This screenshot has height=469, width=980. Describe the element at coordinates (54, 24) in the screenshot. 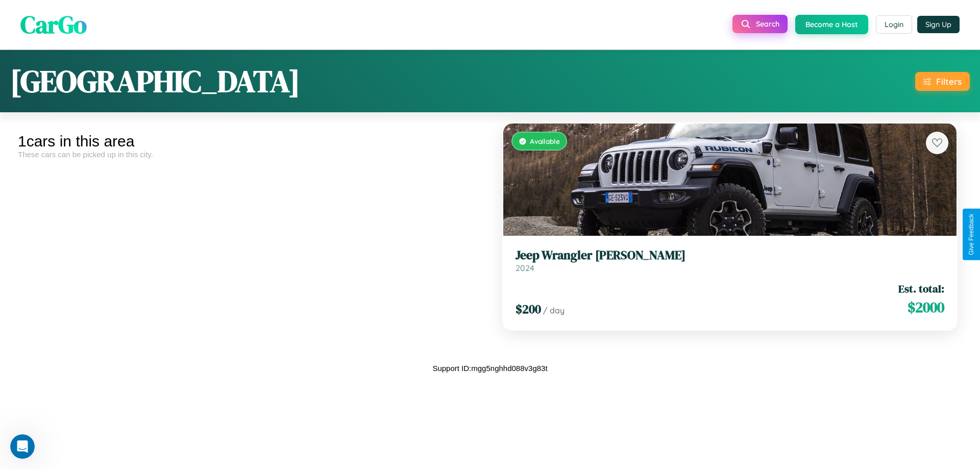

I see `span: CarGo` at that location.